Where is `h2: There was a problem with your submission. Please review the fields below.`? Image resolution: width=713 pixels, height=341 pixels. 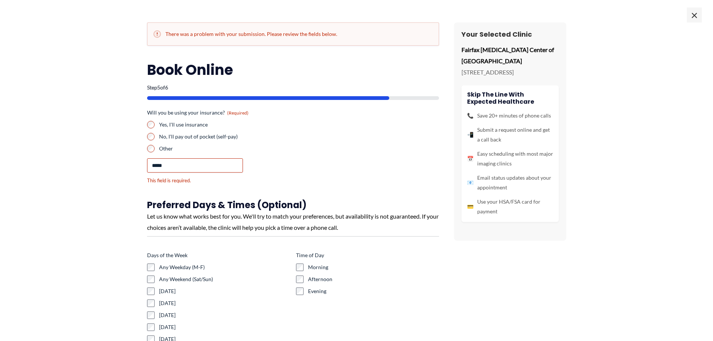 h2: There was a problem with your submission. Please review the fields below. is located at coordinates (293, 34).